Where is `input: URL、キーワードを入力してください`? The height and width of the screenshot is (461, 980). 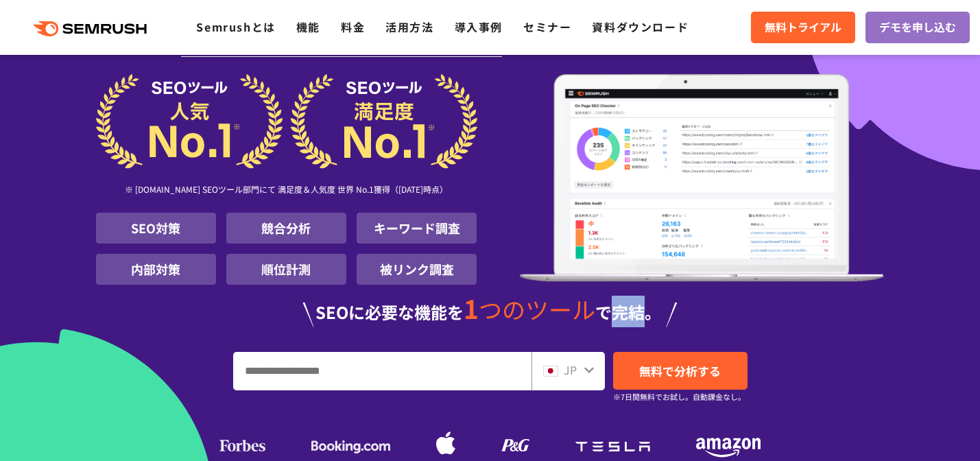 input: URL、キーワードを入力してください is located at coordinates (382, 371).